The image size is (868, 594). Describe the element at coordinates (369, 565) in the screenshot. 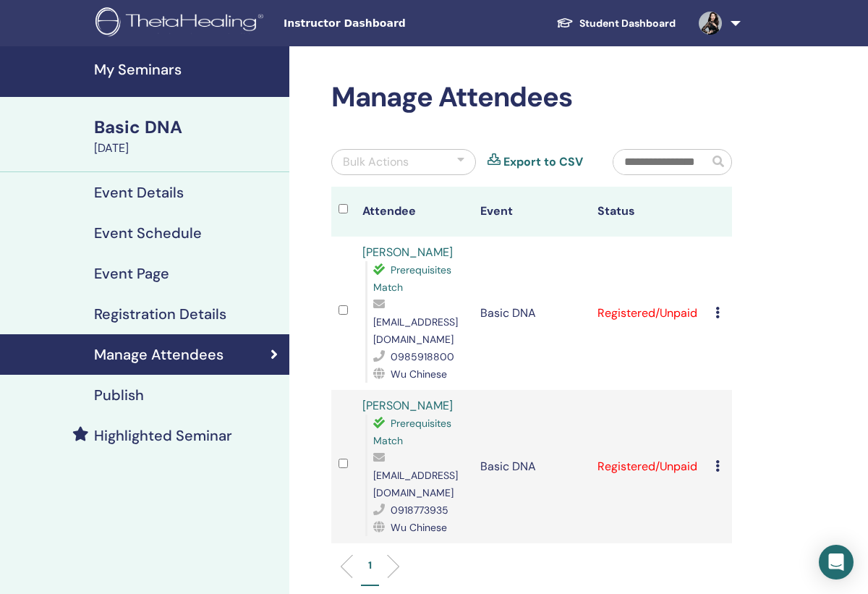

I see `p: 1` at that location.